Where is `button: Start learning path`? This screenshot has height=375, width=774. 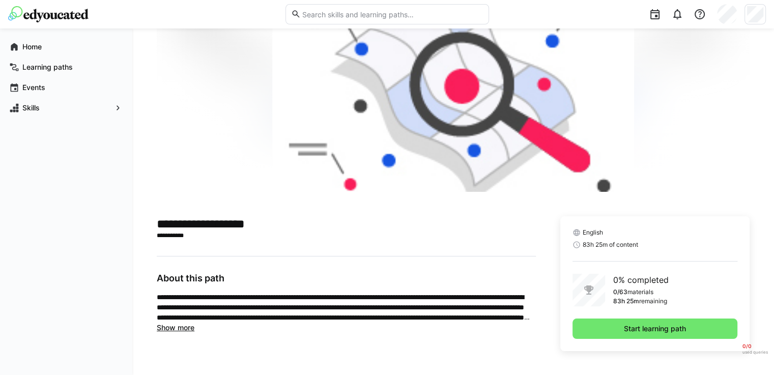
button: Start learning path is located at coordinates (655, 329).